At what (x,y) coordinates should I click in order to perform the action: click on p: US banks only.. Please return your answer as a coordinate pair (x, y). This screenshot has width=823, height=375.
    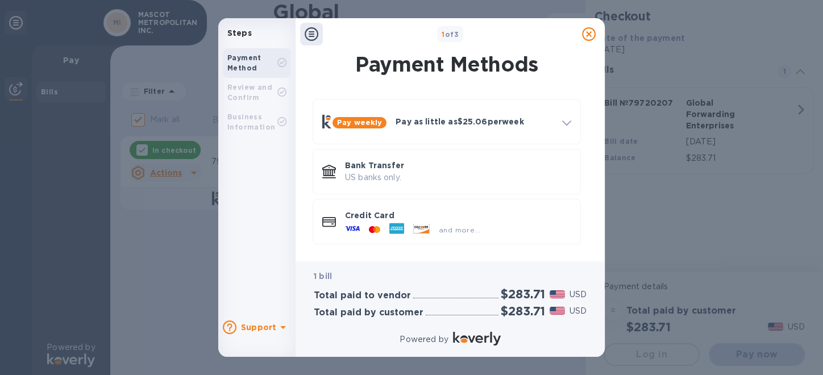
    Looking at the image, I should click on (458, 177).